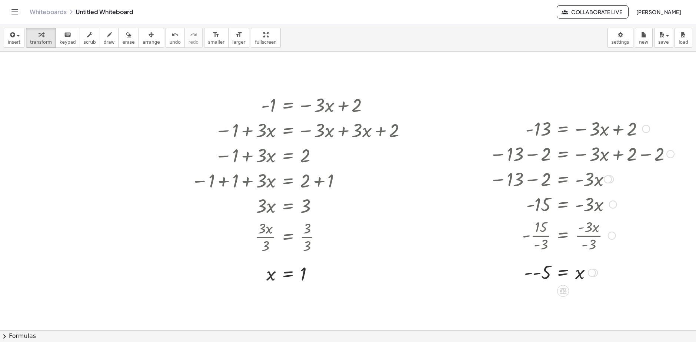 The width and height of the screenshot is (696, 342). Describe the element at coordinates (663, 38) in the screenshot. I see `button: save` at that location.